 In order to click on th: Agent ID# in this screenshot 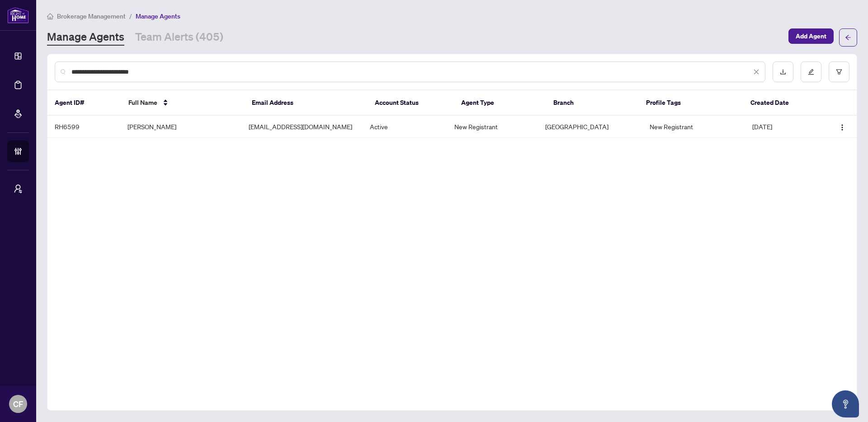, I will do `click(84, 103)`.